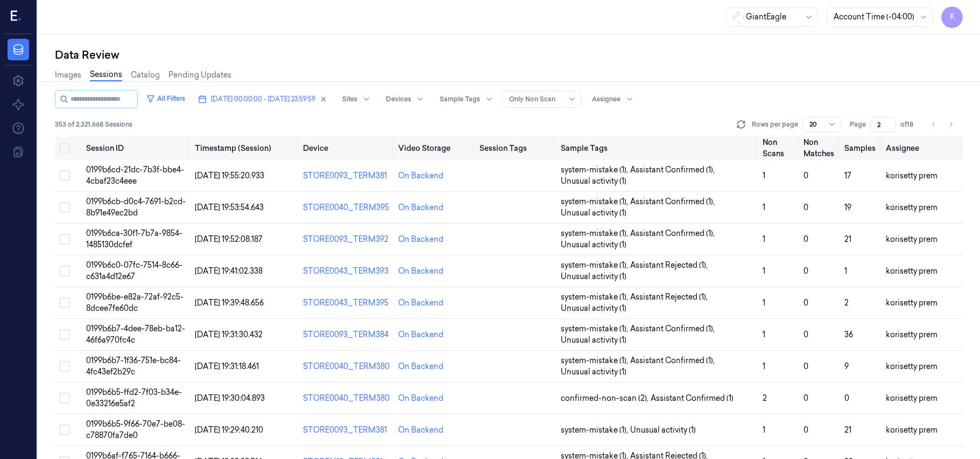 The image size is (980, 459). Describe the element at coordinates (848, 430) in the screenshot. I see `span: 21` at that location.